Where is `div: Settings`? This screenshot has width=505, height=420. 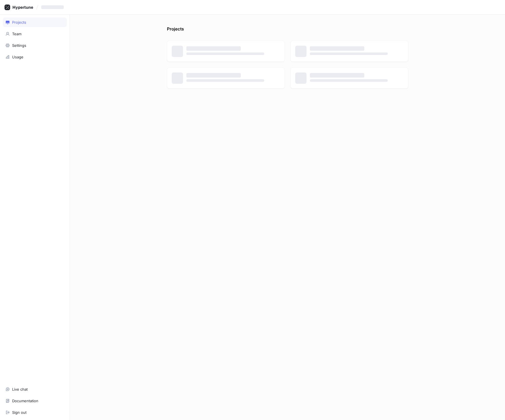
div: Settings is located at coordinates (19, 45).